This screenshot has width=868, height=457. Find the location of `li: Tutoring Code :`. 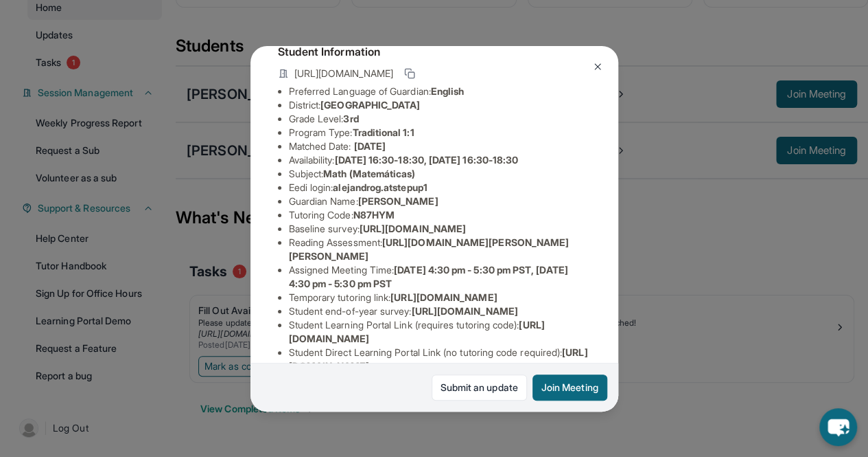

li: Tutoring Code : is located at coordinates (440, 215).